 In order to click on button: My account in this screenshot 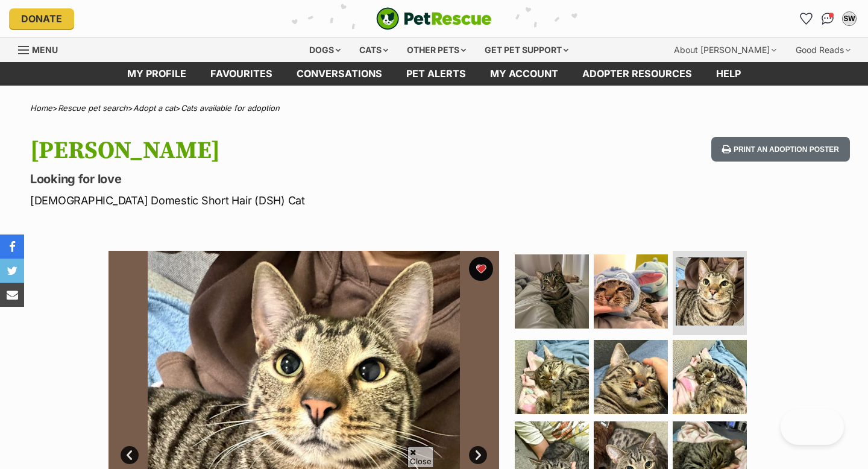, I will do `click(849, 19)`.